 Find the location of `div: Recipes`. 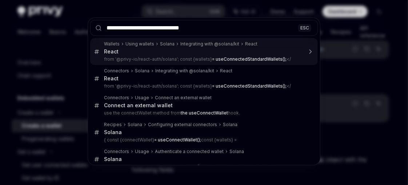

div: Recipes is located at coordinates (113, 125).